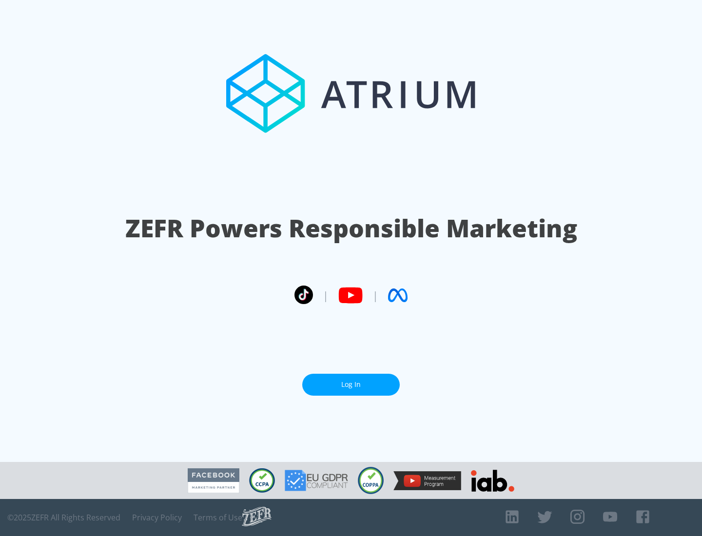 The width and height of the screenshot is (702, 536). Describe the element at coordinates (157, 517) in the screenshot. I see `a: Privacy Policy` at that location.